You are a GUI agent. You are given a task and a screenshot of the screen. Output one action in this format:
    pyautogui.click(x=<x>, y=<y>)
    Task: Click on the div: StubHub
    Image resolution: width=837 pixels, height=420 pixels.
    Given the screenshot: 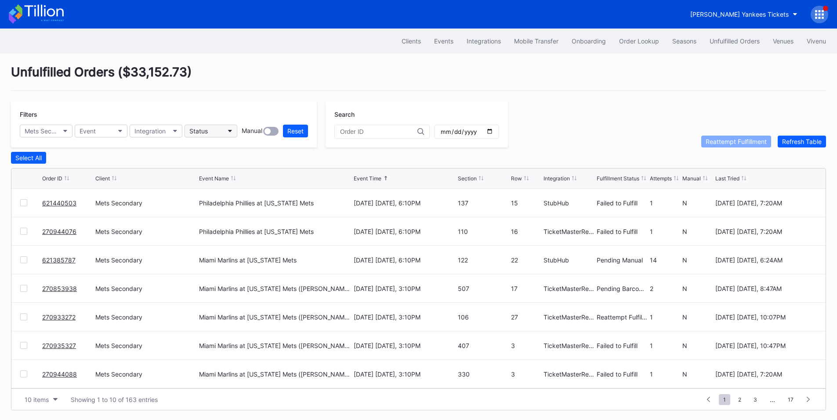 What is the action you would take?
    pyautogui.click(x=569, y=203)
    